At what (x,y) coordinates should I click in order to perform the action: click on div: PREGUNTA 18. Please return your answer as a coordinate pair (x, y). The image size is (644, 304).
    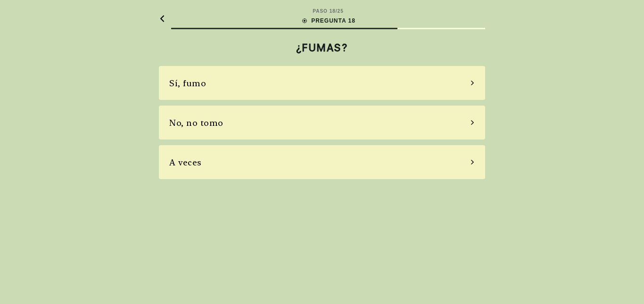
    Looking at the image, I should click on (328, 21).